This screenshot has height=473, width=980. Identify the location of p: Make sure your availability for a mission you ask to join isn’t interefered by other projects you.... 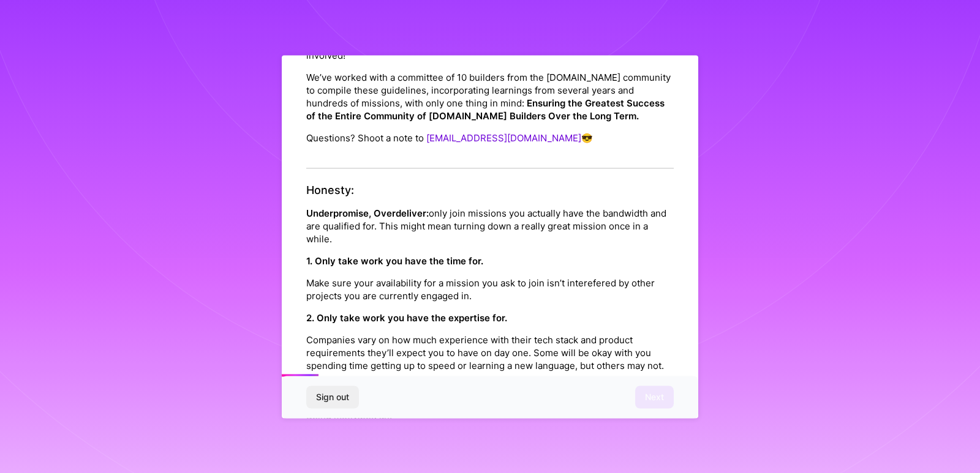
(490, 289).